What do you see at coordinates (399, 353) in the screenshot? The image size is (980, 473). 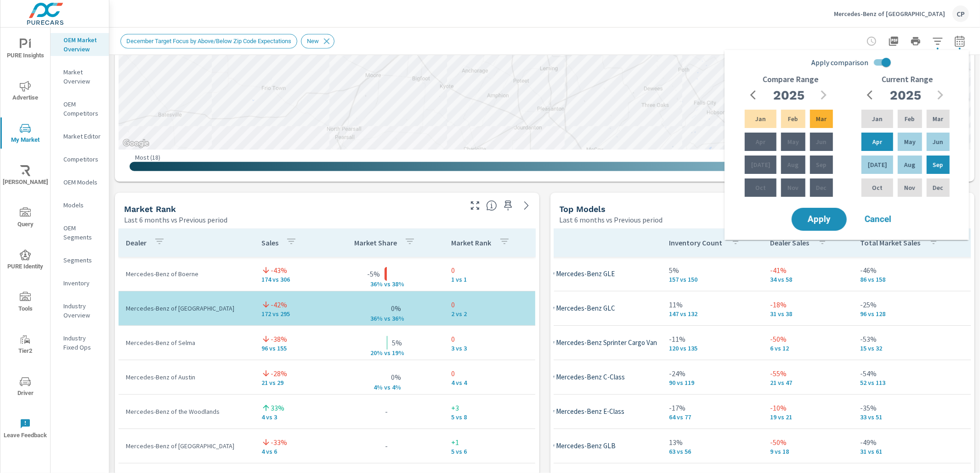 I see `p: s 19%` at bounding box center [399, 353].